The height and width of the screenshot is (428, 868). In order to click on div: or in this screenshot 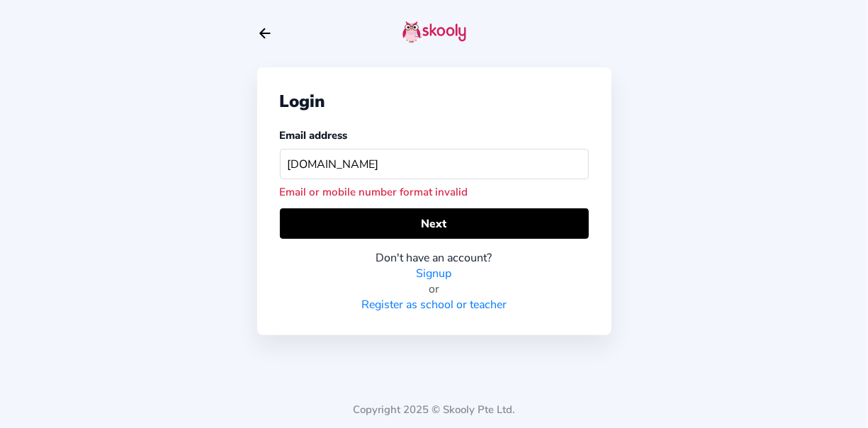, I will do `click(434, 289)`.